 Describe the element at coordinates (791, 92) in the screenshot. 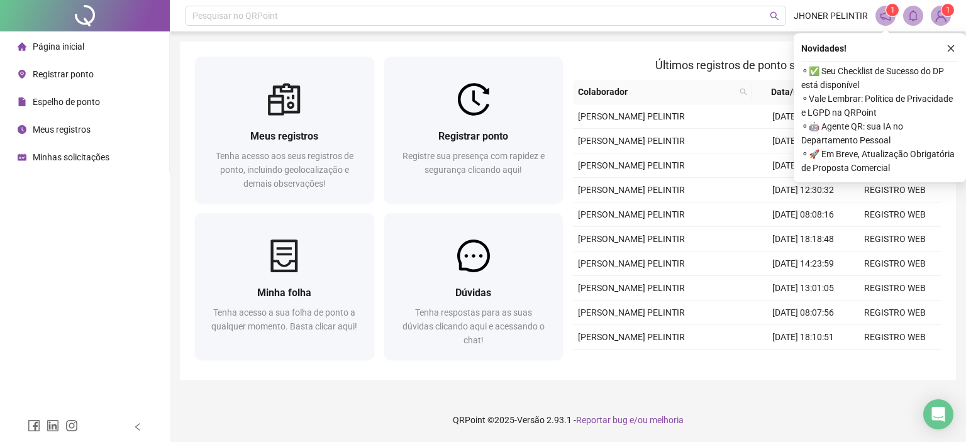

I see `span: Data/Hora` at that location.